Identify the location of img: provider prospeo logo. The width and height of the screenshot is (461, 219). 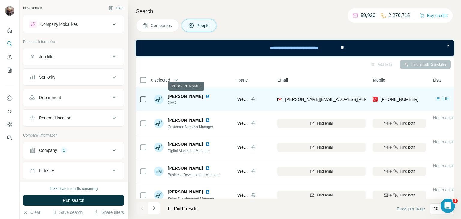
(375, 99).